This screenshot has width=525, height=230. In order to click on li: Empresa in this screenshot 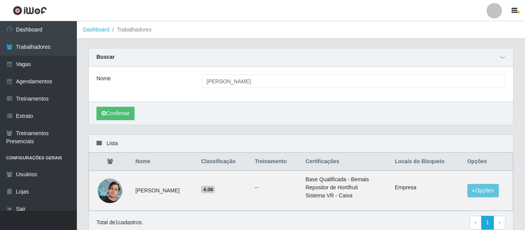, I will do `click(426, 188)`.